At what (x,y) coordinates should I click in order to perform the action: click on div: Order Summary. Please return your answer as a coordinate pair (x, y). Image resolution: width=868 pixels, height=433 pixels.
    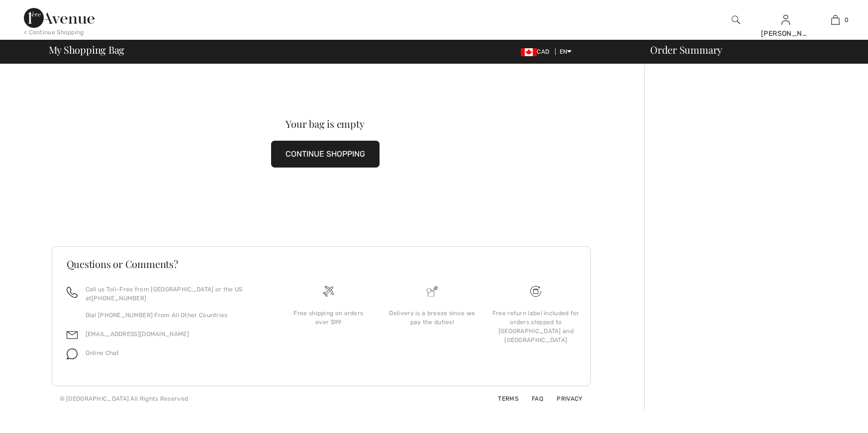
    Looking at the image, I should click on (750, 50).